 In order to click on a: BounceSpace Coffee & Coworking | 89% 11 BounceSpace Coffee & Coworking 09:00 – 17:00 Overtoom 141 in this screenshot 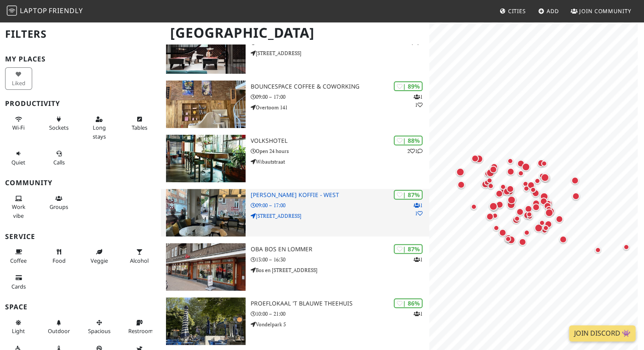, I will do `click(295, 104)`.